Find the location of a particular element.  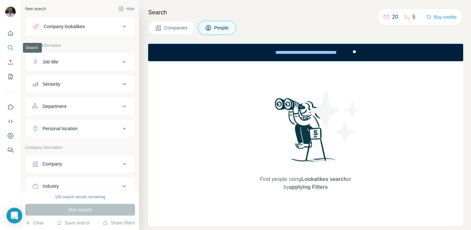

span: Lookalikes search is located at coordinates (324, 179).